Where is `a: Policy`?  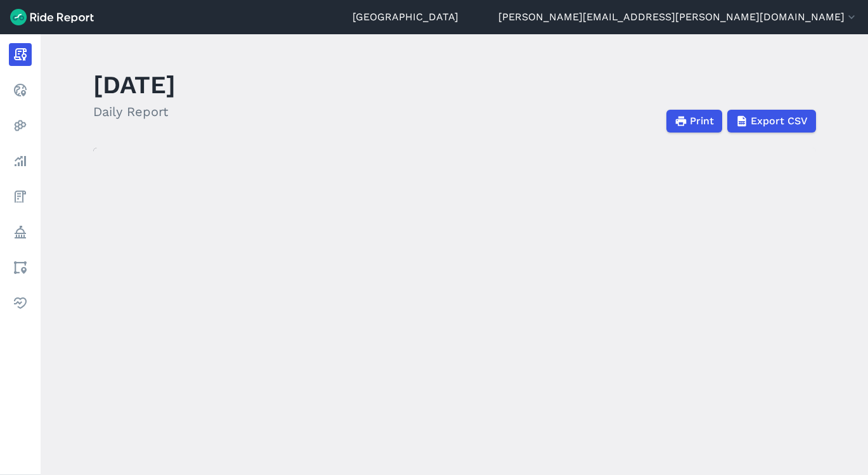
a: Policy is located at coordinates (20, 232).